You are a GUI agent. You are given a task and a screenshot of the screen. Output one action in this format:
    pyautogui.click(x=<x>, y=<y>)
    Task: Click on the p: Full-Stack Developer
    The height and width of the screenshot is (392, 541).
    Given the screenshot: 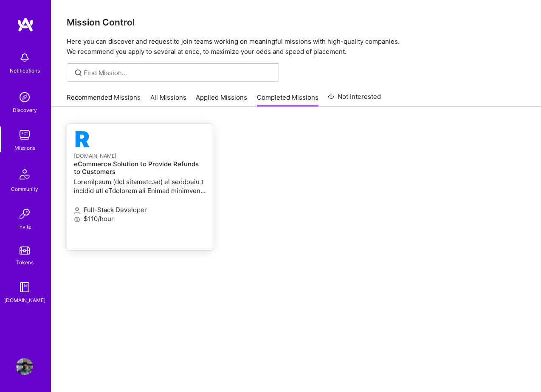 What is the action you would take?
    pyautogui.click(x=140, y=210)
    